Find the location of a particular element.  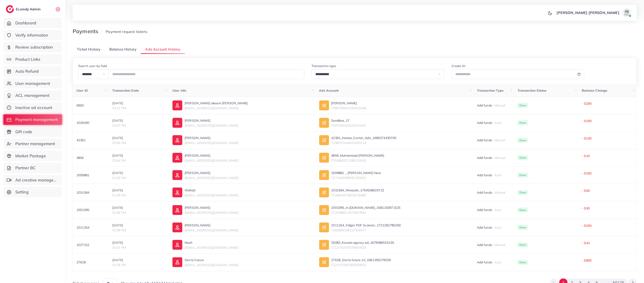

a: Gift code is located at coordinates (33, 132).